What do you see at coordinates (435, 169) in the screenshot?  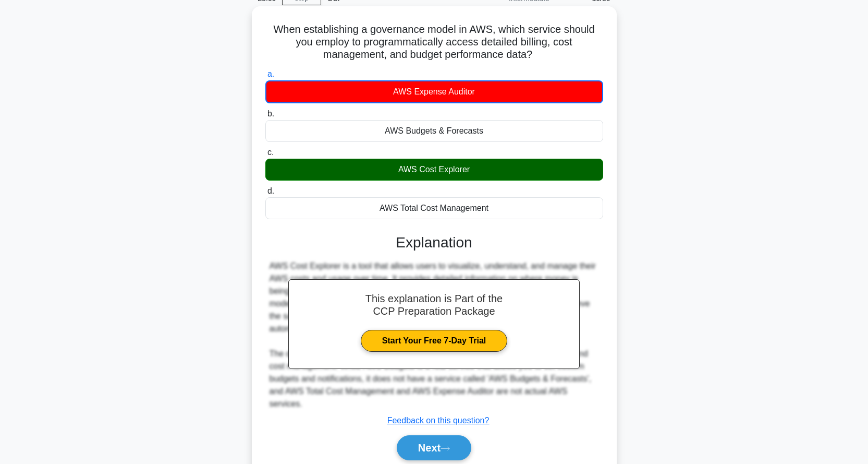 I see `div: AWS Cost Explorer` at bounding box center [435, 169].